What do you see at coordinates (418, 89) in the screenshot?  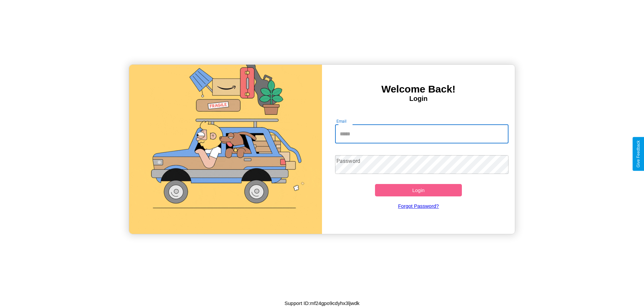 I see `h3: Welcome Back!` at bounding box center [418, 89].